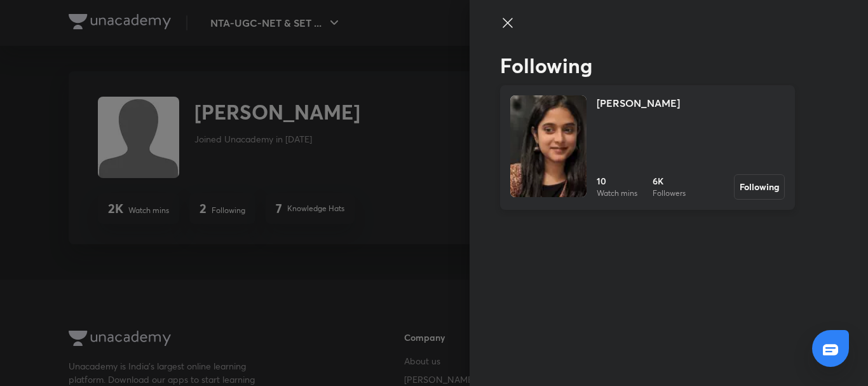  I want to click on button: Following, so click(760, 187).